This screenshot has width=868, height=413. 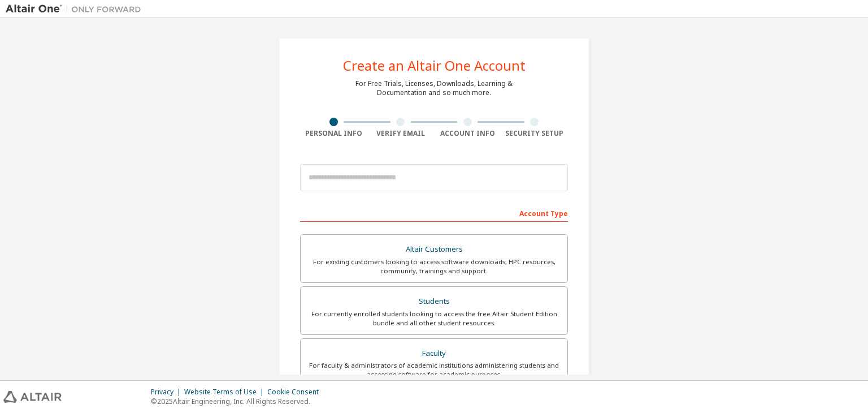 What do you see at coordinates (167, 392) in the screenshot?
I see `div: Privacy` at bounding box center [167, 392].